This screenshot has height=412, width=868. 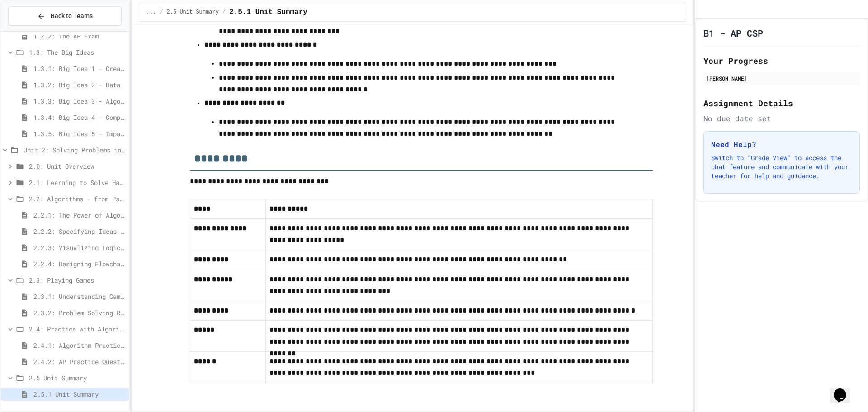 I want to click on span: 2.2.1: The Power of Algorithms, so click(x=79, y=215).